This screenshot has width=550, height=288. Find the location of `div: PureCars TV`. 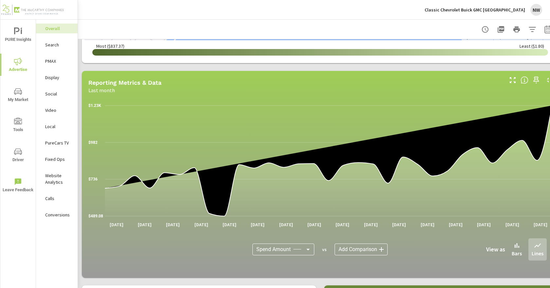

div: PureCars TV is located at coordinates (57, 143).